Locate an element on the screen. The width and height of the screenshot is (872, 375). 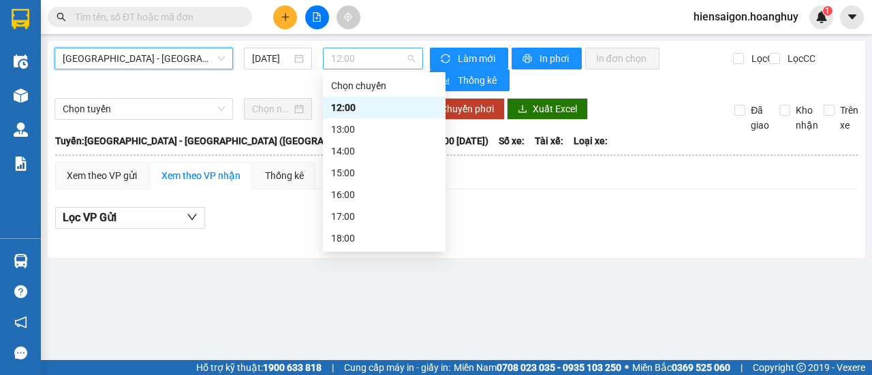
div: 15:00 is located at coordinates (384, 173).